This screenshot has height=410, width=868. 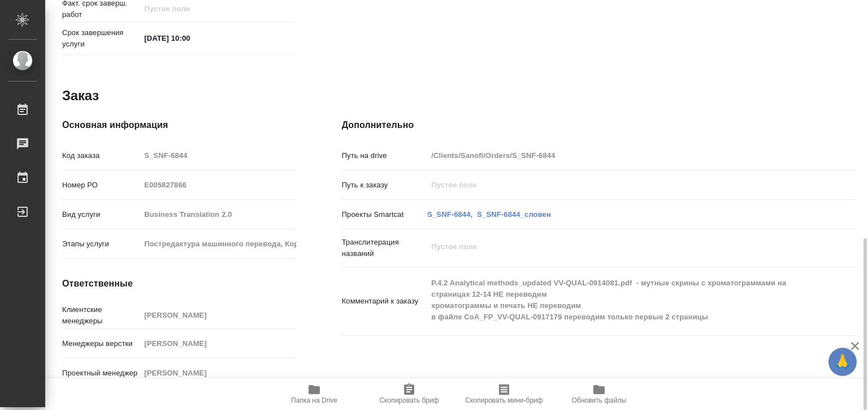 I want to click on p: Клиентские менеджеры, so click(x=101, y=315).